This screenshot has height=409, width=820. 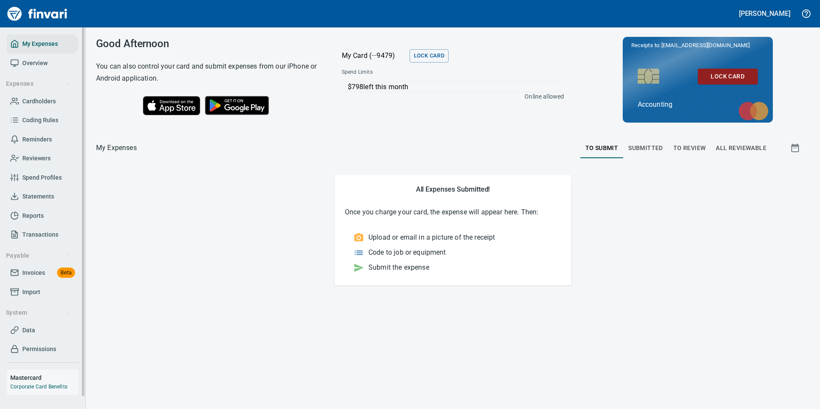 I want to click on span: System, so click(x=38, y=313).